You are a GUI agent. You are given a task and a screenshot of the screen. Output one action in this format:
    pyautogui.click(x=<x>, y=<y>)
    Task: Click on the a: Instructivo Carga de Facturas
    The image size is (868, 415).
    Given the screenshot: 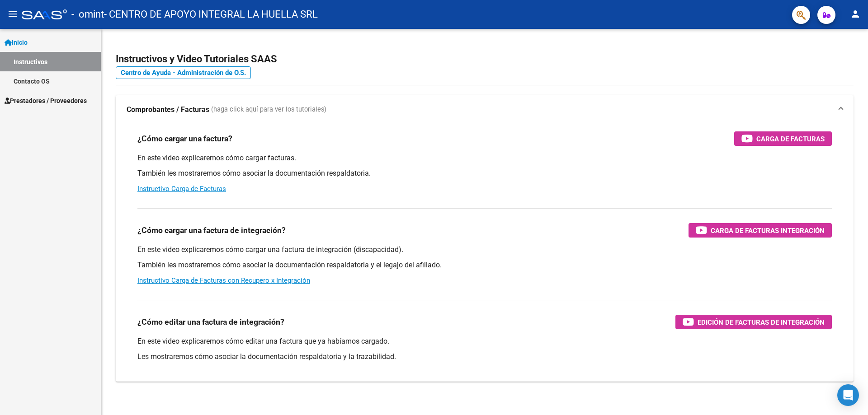 What is the action you would take?
    pyautogui.click(x=182, y=189)
    